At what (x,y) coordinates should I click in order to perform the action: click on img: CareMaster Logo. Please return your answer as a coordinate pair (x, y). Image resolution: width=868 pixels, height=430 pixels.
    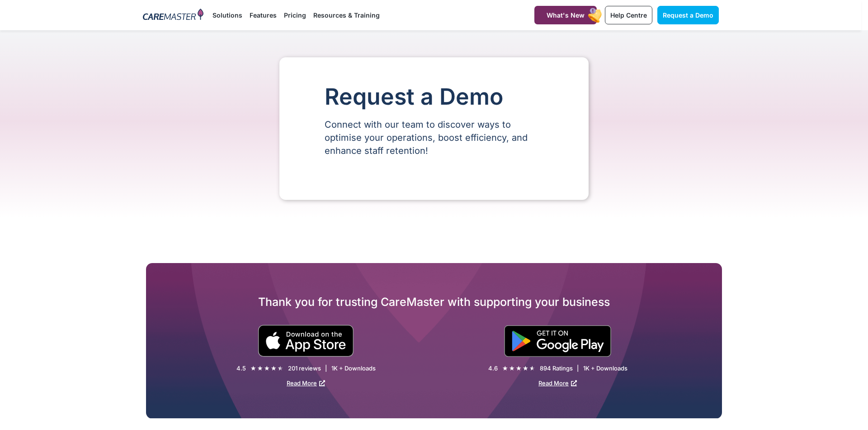
    Looking at the image, I should click on (173, 15).